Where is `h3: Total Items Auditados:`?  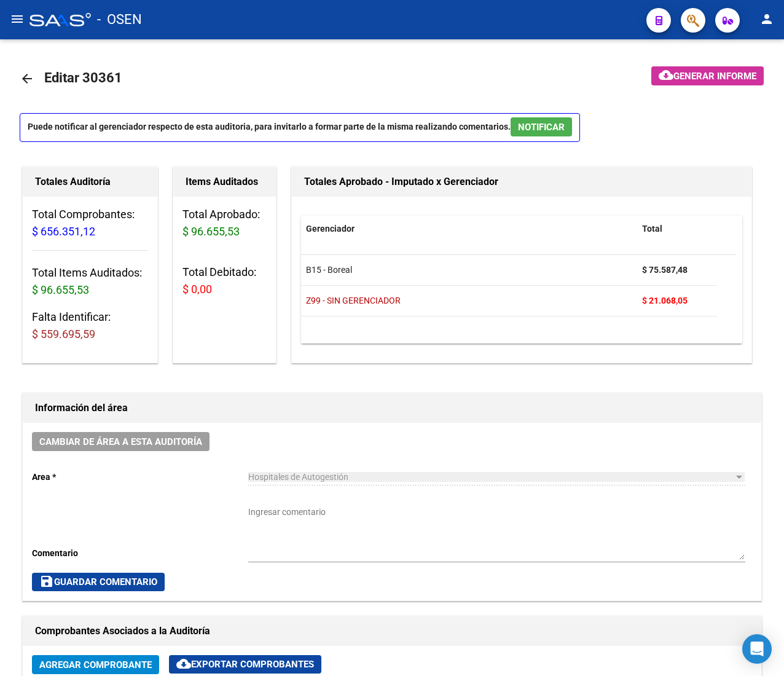
h3: Total Items Auditados: is located at coordinates (89, 281).